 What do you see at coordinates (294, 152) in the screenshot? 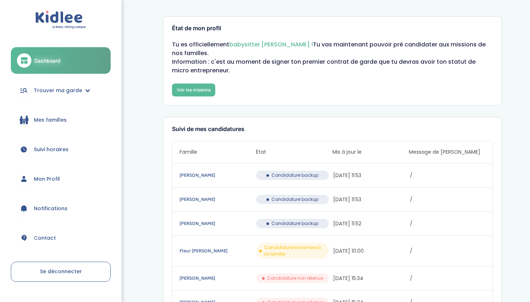
I see `span: État` at bounding box center [294, 152].